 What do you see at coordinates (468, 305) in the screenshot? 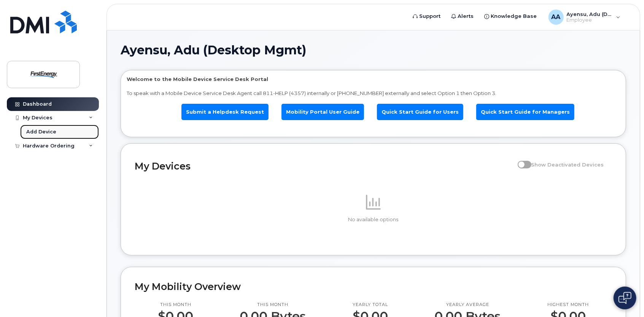
I see `p: Yearly average` at bounding box center [468, 305].